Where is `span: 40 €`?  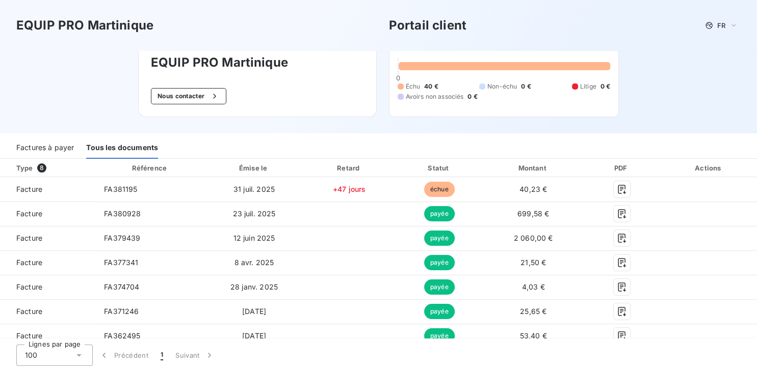
span: 40 € is located at coordinates (431, 87).